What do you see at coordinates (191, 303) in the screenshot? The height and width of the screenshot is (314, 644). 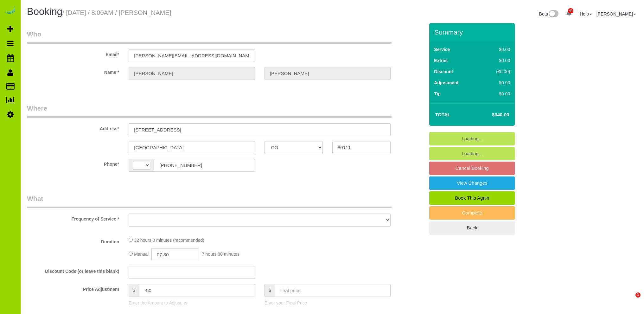 I see `p: Enter the Amount to Adjust, or` at bounding box center [191, 303].